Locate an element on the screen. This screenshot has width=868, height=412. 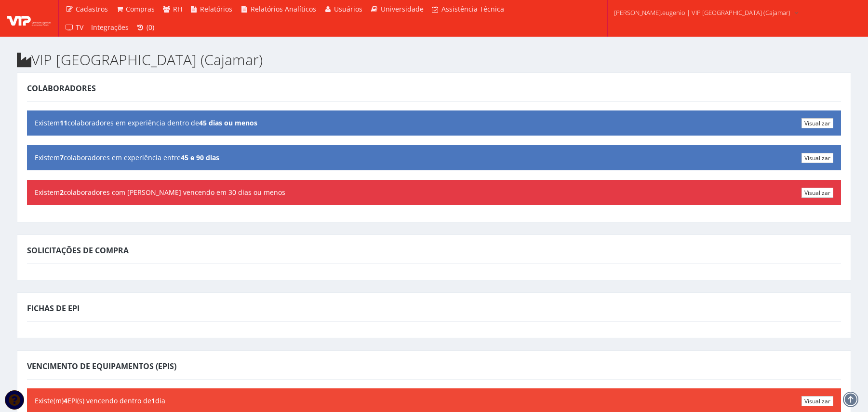
b: 11 is located at coordinates (64, 123).